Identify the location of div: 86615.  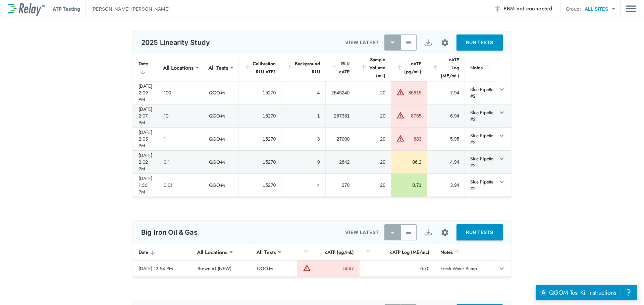
(414, 93).